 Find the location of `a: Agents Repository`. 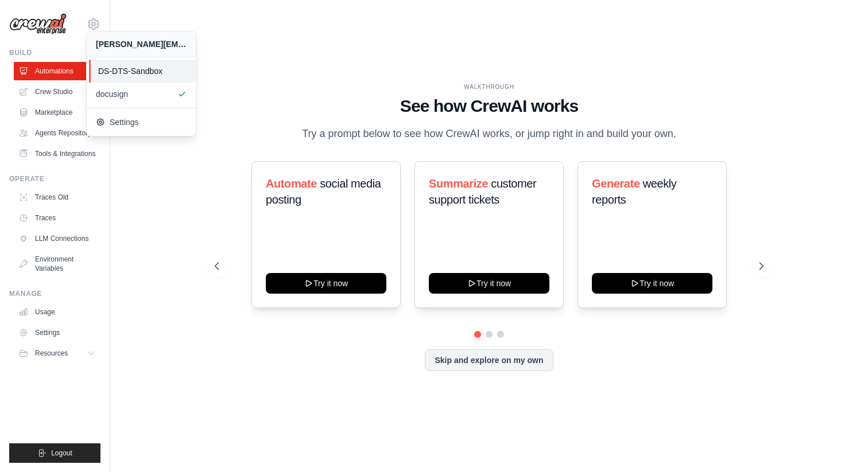

a: Agents Repository is located at coordinates (57, 133).